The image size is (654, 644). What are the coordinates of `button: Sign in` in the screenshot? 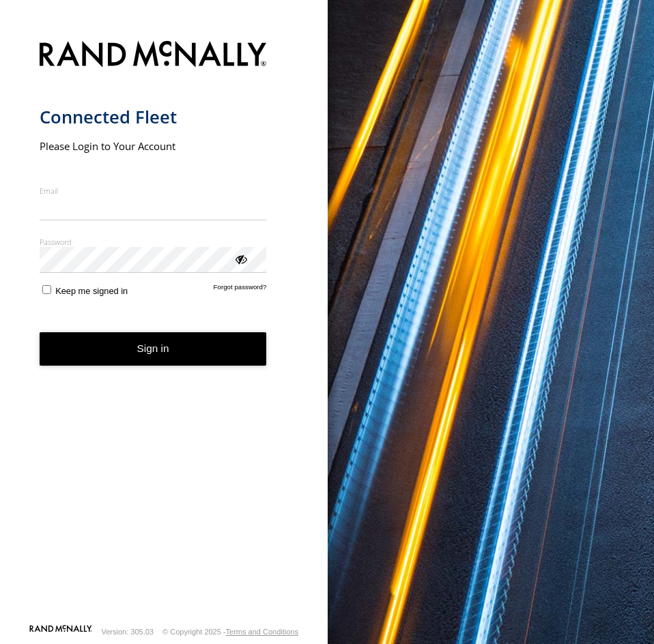 It's located at (153, 349).